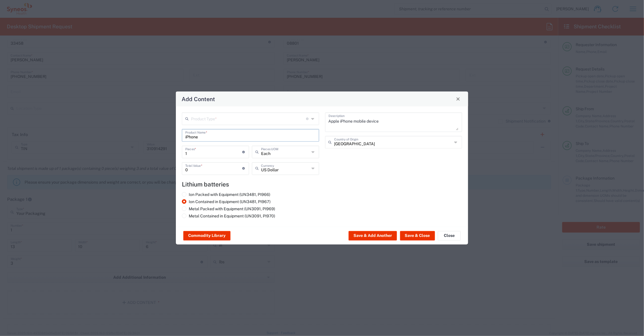 This screenshot has width=644, height=336. I want to click on label: Metal Packed with Equipment (UN3091, PI969), so click(229, 209).